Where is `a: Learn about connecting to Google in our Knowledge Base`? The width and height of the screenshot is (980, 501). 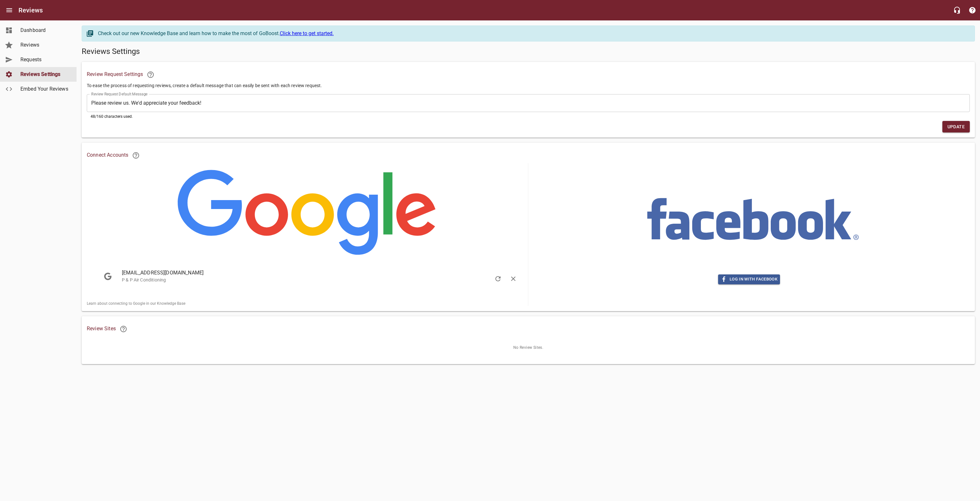
a: Learn about connecting to Google in our Knowledge Base is located at coordinates (136, 304).